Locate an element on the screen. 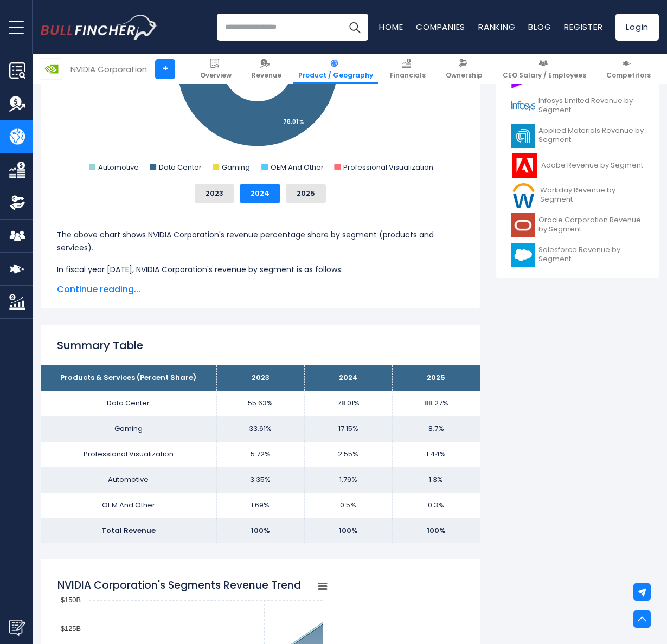  img: AMAT logo is located at coordinates (523, 136).